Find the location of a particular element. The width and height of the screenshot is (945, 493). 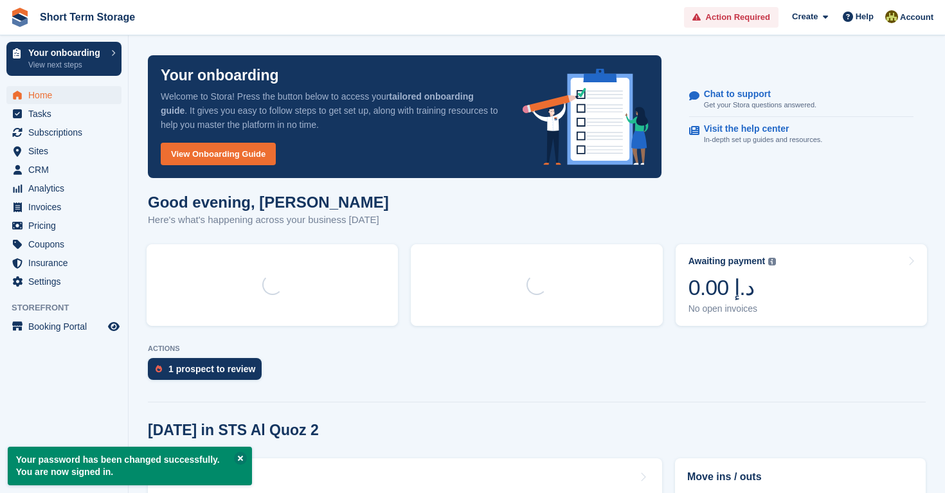

a: Short Term Storage is located at coordinates (87, 17).